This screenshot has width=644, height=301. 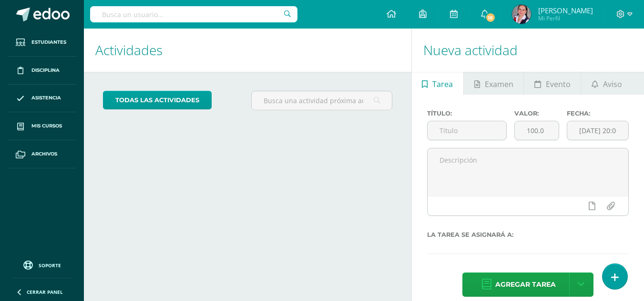 I want to click on span: Agregar tarea, so click(x=525, y=285).